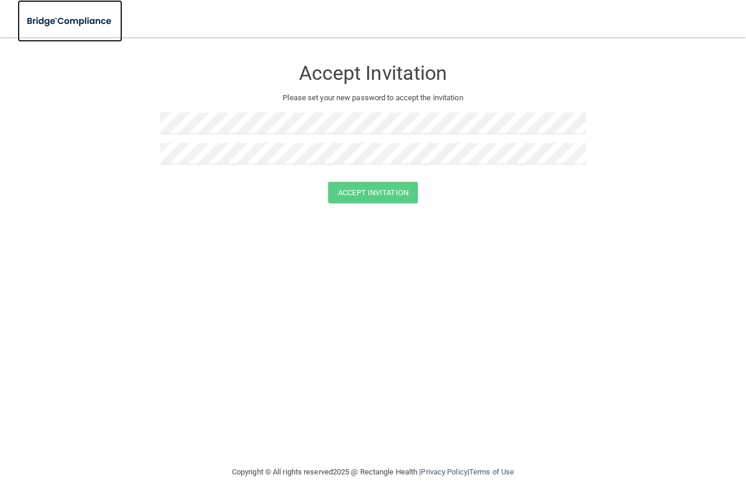 The width and height of the screenshot is (746, 503). What do you see at coordinates (373, 192) in the screenshot?
I see `button: Accept Invitation` at bounding box center [373, 192].